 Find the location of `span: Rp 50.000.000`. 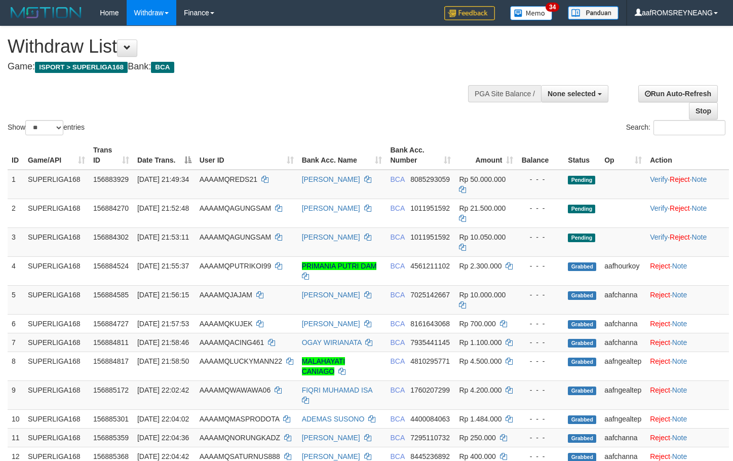

span: Rp 50.000.000 is located at coordinates (482, 179).